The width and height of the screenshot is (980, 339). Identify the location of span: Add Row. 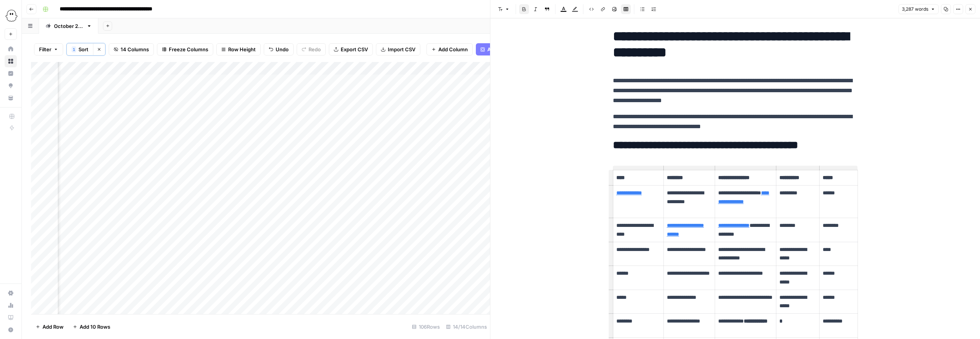
(53, 327).